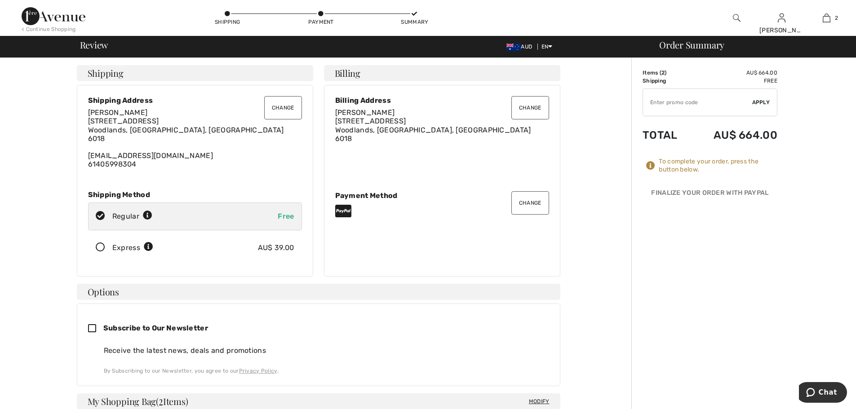 Image resolution: width=856 pixels, height=409 pixels. I want to click on td: Free, so click(734, 81).